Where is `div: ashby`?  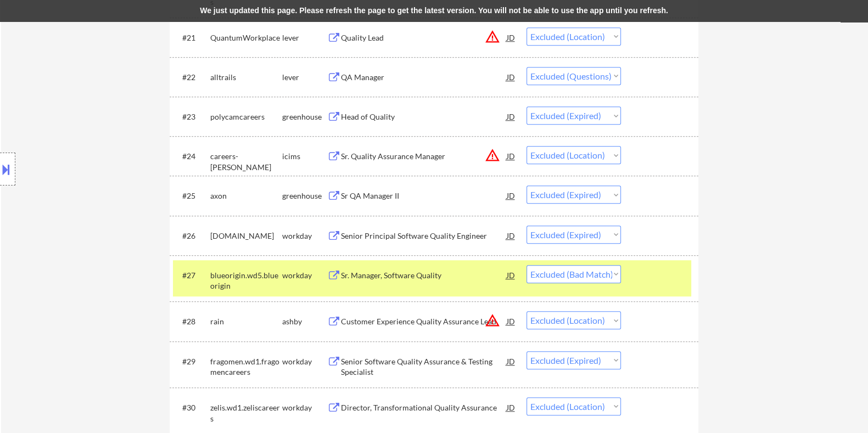
div: ashby is located at coordinates (304, 321).